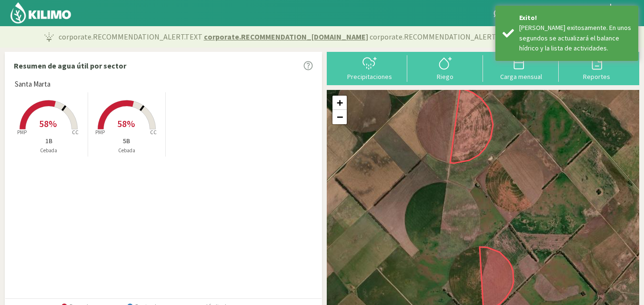 Image resolution: width=644 pixels, height=305 pixels. What do you see at coordinates (445, 76) in the screenshot?
I see `div: Riego` at bounding box center [445, 76].